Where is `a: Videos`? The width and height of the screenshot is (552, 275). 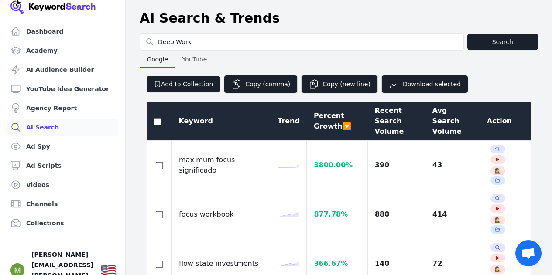 a: Videos is located at coordinates (62, 185).